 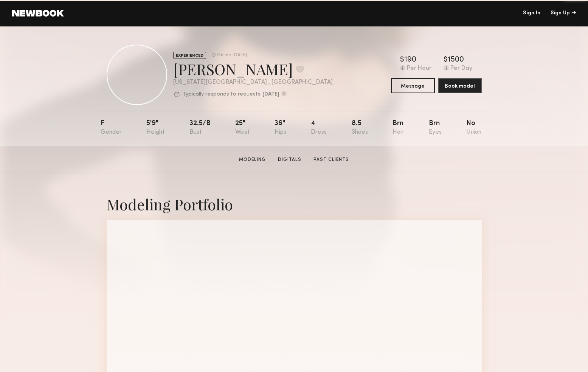 I want to click on div: 4, so click(x=319, y=128).